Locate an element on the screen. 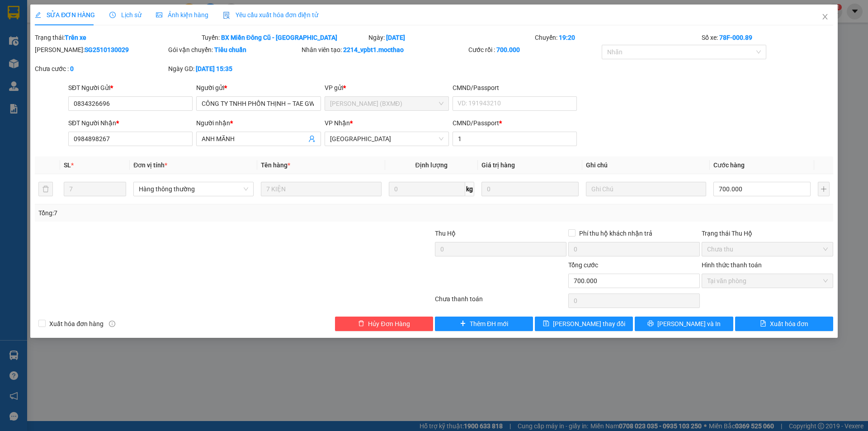 Image resolution: width=868 pixels, height=431 pixels. span: clock-circle is located at coordinates (113, 15).